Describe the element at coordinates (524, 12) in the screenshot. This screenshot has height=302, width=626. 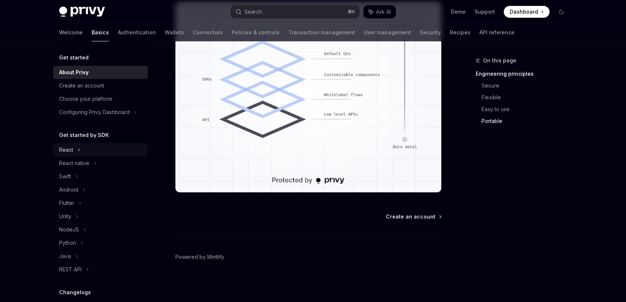
I see `span: Dashboard` at that location.